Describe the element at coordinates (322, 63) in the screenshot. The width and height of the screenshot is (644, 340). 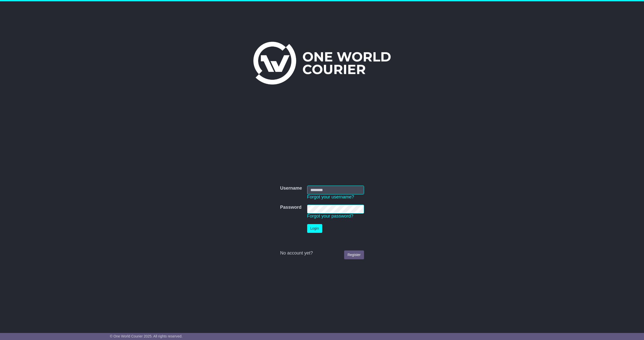
I see `img: One World` at that location.